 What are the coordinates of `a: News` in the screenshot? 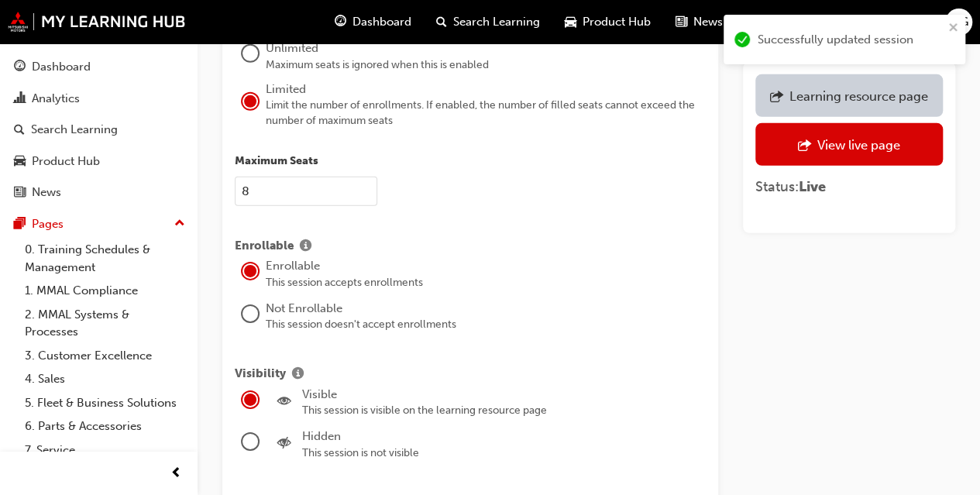 It's located at (99, 192).